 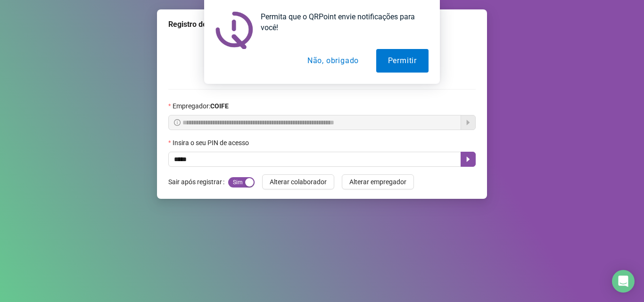 I want to click on img: notification icon, so click(x=234, y=30).